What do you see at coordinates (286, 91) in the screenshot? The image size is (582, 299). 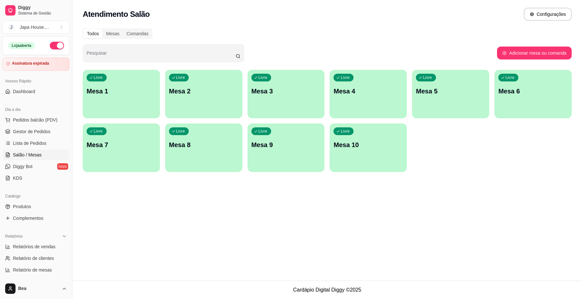 I see `p: Mesa 3` at bounding box center [286, 91].